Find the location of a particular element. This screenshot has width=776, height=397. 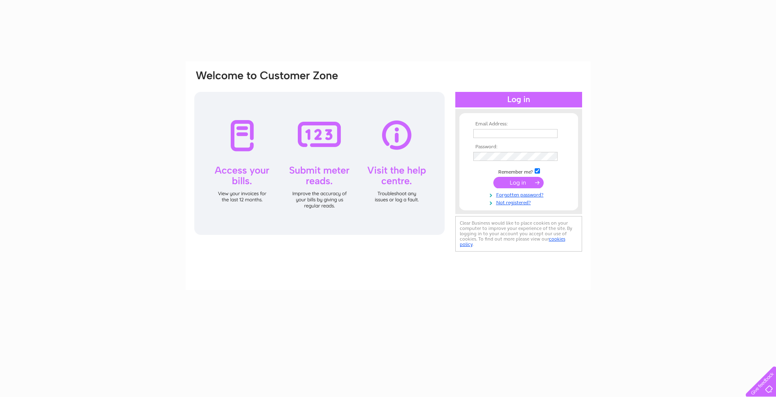

input: Submit is located at coordinates (518, 183).